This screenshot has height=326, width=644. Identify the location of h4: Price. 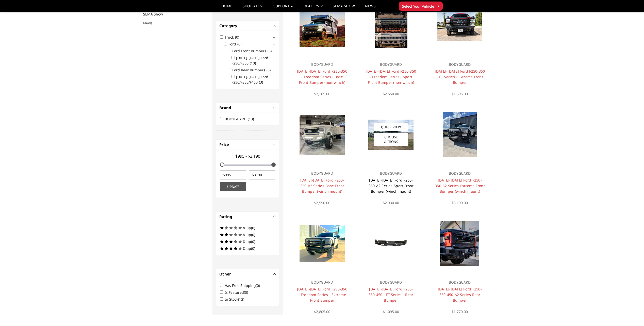
(247, 145).